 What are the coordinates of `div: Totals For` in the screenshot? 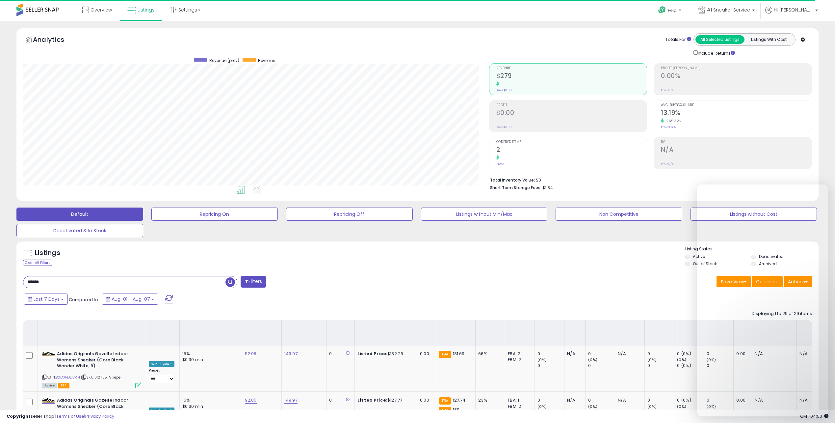 It's located at (678, 39).